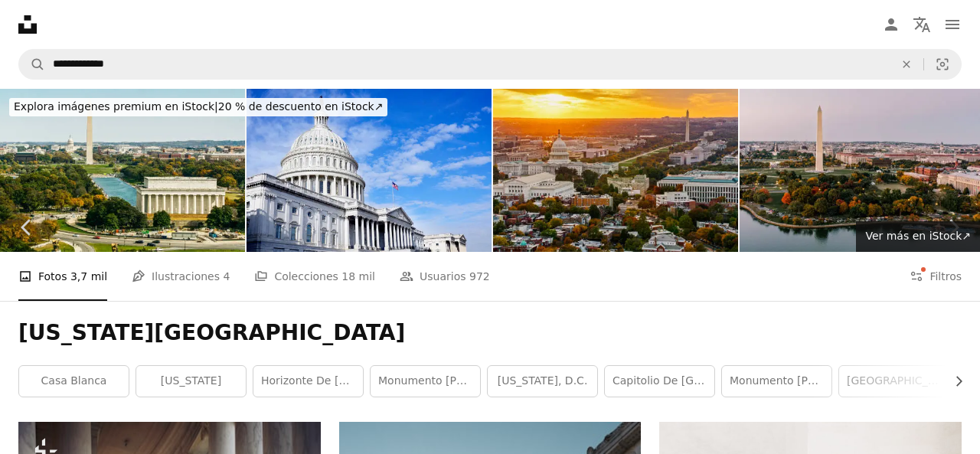  I want to click on button: Idioma, so click(922, 25).